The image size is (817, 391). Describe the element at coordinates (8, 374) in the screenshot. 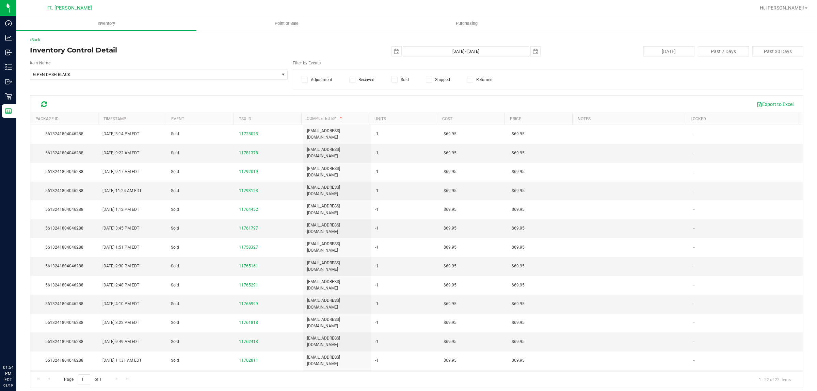

I see `p: 01:54 PM EDT` at that location.